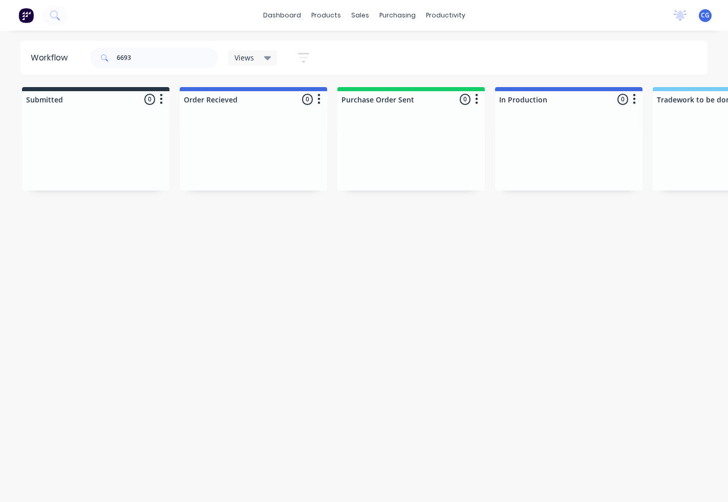  What do you see at coordinates (705, 15) in the screenshot?
I see `span: CG` at bounding box center [705, 15].